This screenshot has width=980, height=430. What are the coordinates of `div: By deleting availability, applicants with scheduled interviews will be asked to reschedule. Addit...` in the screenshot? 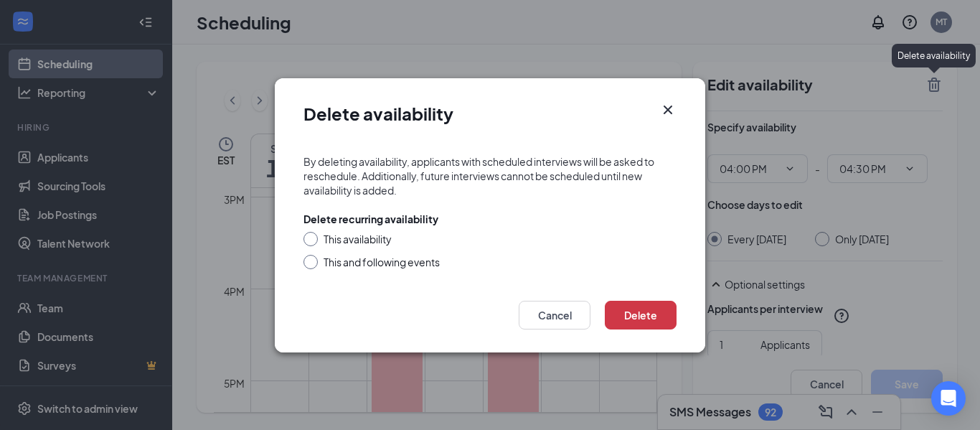 It's located at (490, 176).